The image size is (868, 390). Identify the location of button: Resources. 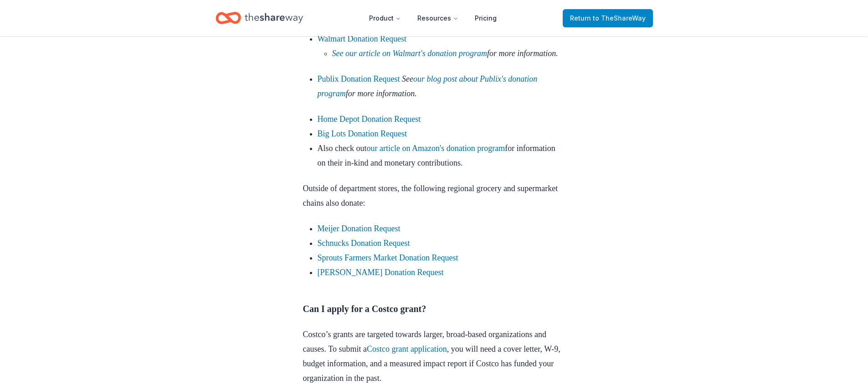
(438, 18).